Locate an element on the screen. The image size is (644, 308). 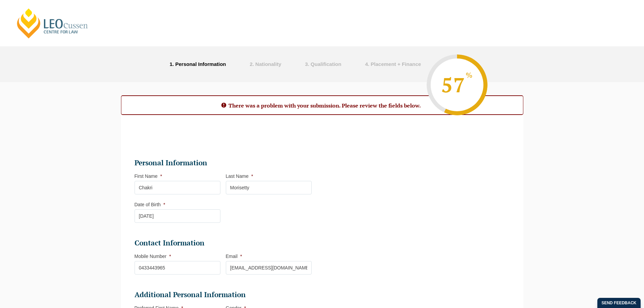
span: . Nationality is located at coordinates (266, 64).